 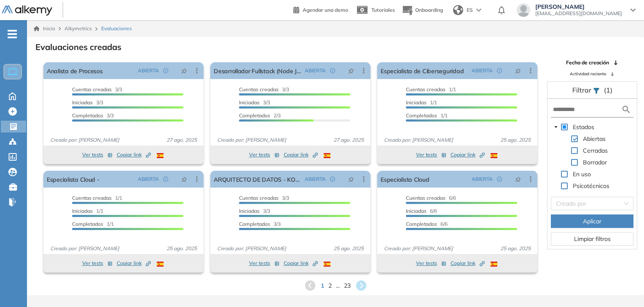 I want to click on span: Agendar una demo, so click(x=325, y=10).